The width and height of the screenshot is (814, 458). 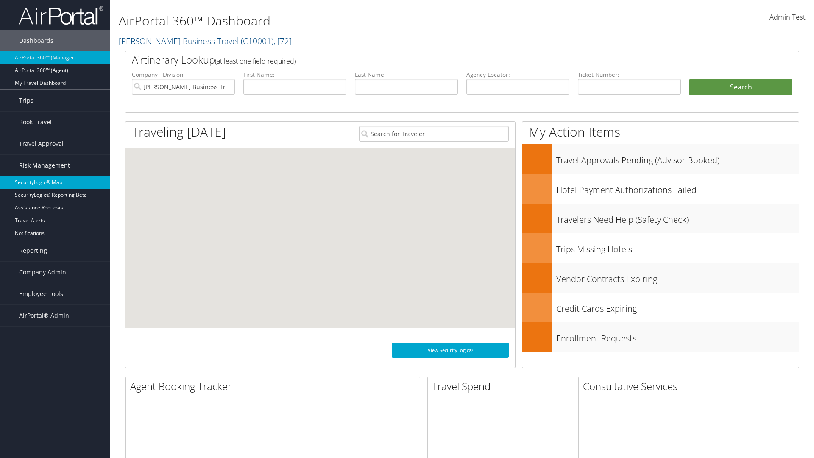 What do you see at coordinates (740, 87) in the screenshot?
I see `button: Search` at bounding box center [740, 87].